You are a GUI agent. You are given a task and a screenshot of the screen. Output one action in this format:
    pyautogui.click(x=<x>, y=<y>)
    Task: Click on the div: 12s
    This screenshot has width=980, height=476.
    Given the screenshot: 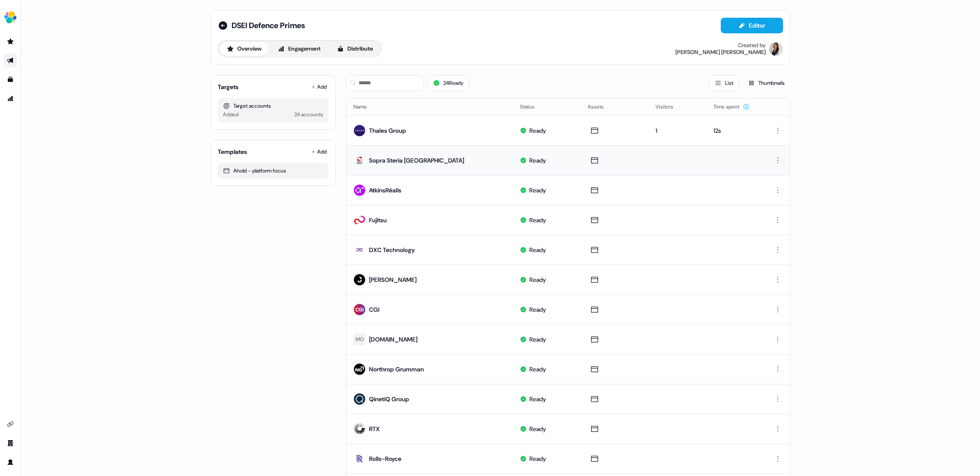 What is the action you would take?
    pyautogui.click(x=735, y=130)
    